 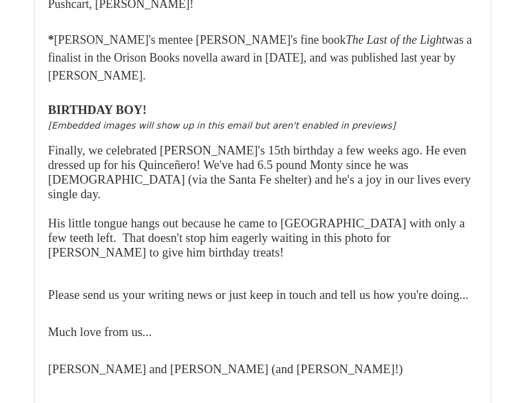 What do you see at coordinates (258, 331) in the screenshot?
I see `span: Please send us your writing news or just keep in touch and tell us how you're doing... Much love ...` at bounding box center [258, 331].